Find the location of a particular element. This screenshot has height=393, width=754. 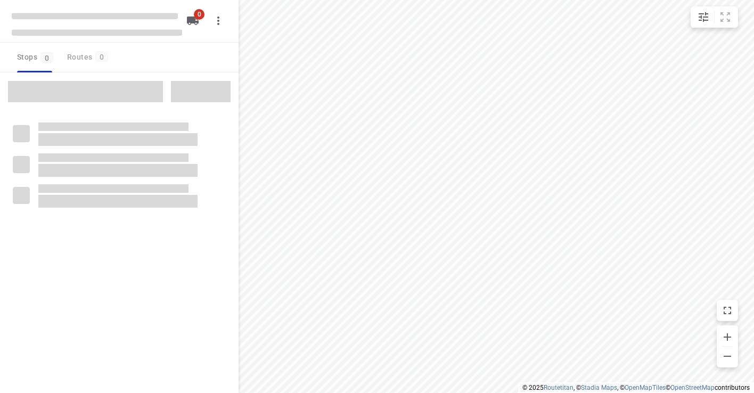

div: small contained button group is located at coordinates (714, 17).